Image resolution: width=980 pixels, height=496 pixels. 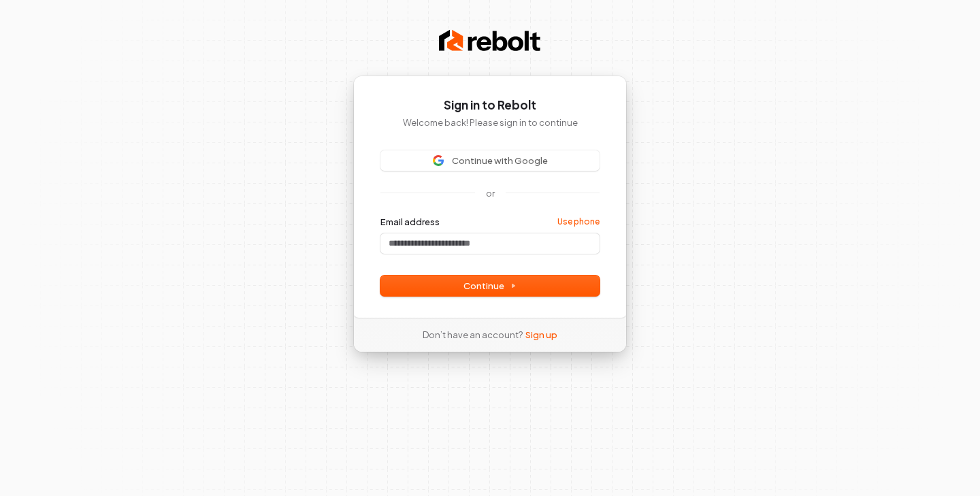 What do you see at coordinates (490, 286) in the screenshot?
I see `button: Continue` at bounding box center [490, 286].